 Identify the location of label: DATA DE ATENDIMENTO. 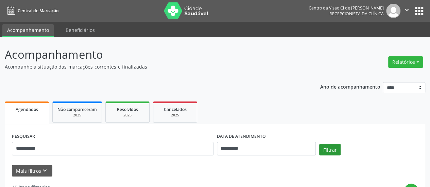
(242, 137).